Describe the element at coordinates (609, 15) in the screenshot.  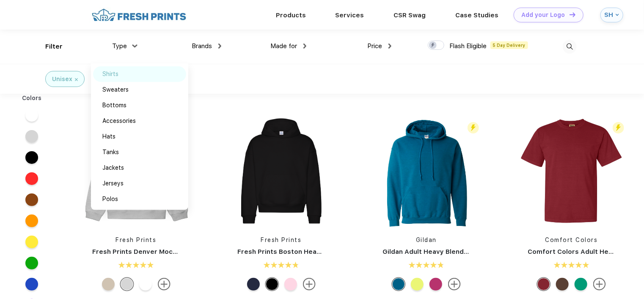
I see `div: SH` at that location.